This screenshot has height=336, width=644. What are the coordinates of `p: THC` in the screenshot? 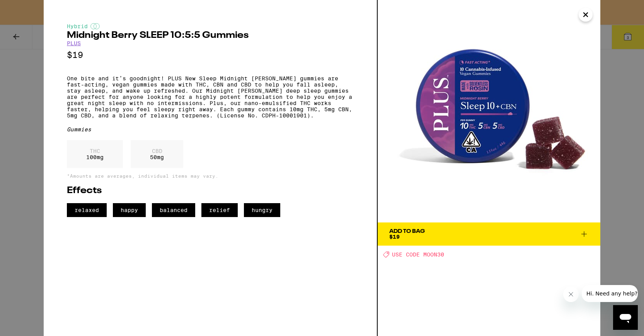 It's located at (95, 151).